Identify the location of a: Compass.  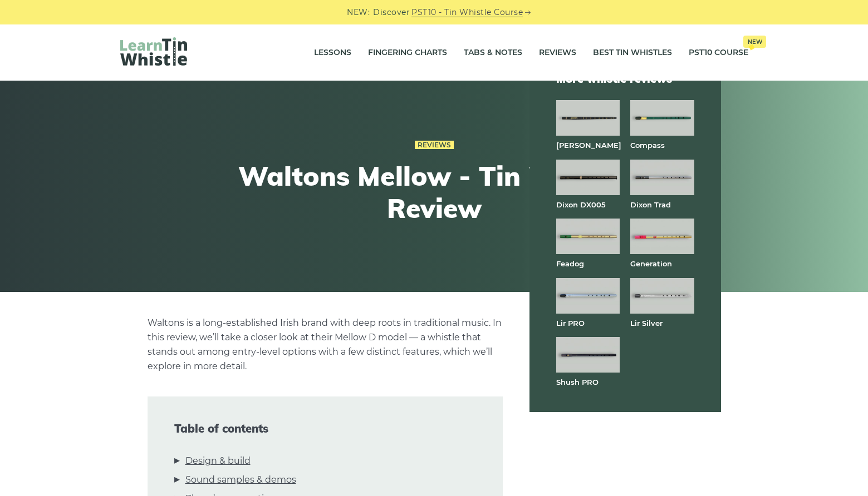
(647, 145).